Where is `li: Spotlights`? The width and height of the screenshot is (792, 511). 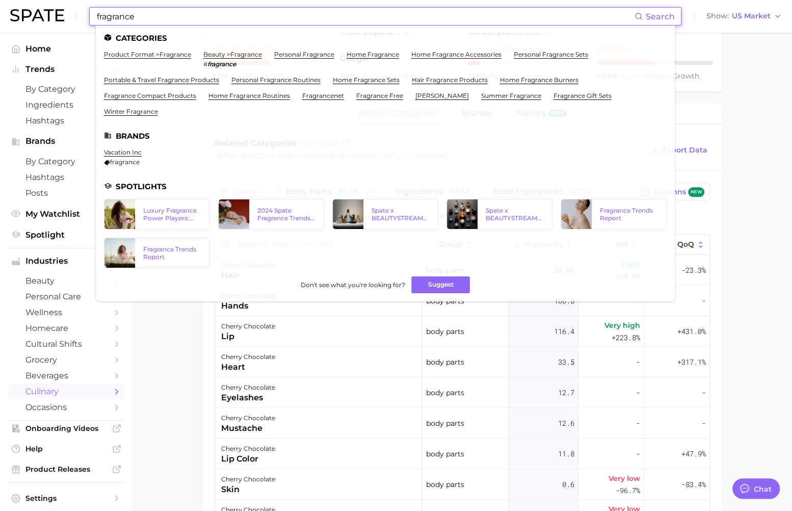
li: Spotlights is located at coordinates (385, 186).